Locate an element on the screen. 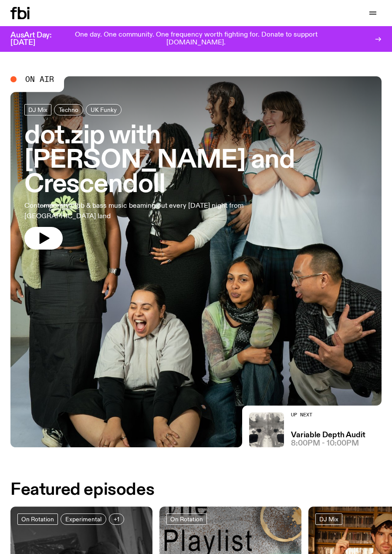 Image resolution: width=392 pixels, height=554 pixels. a: Techno is located at coordinates (69, 110).